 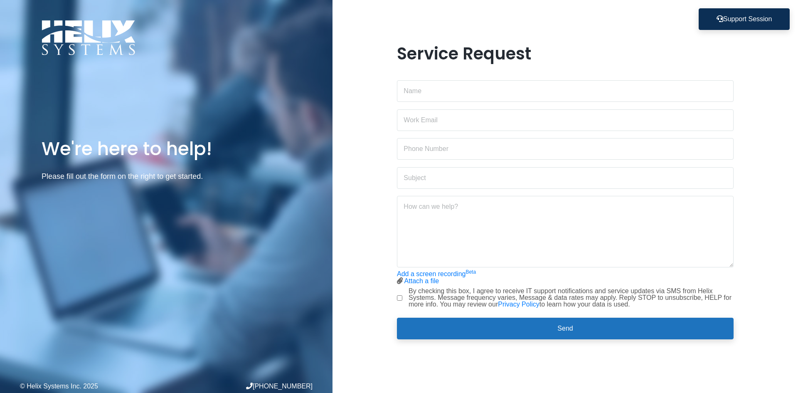 I want to click on input: Name, so click(x=566, y=91).